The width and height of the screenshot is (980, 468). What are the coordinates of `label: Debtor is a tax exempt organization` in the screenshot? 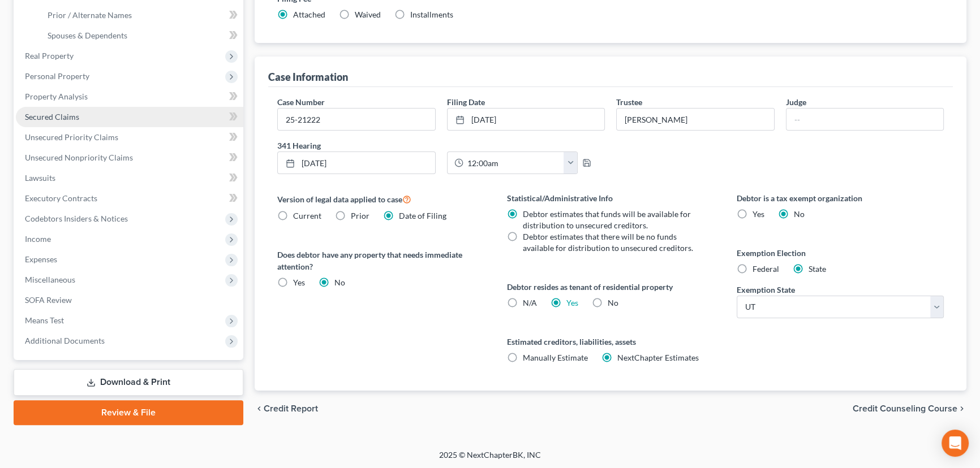 It's located at (840, 198).